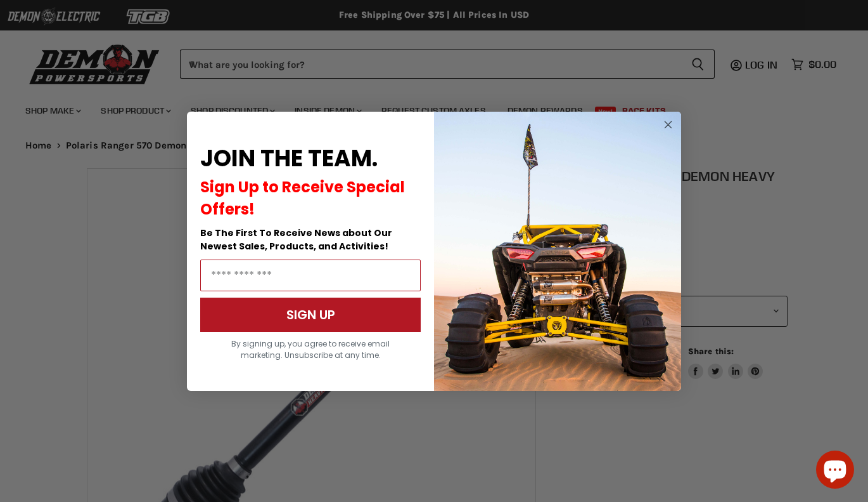 The image size is (868, 502). I want to click on span: Sign Up to Receive Special Offers!, so click(302, 198).